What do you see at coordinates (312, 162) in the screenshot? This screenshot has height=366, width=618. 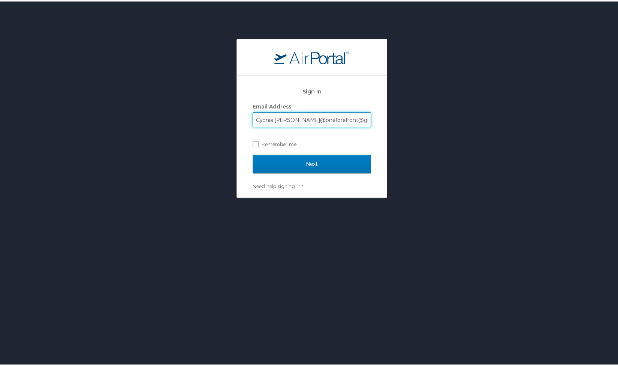 I see `input: Next` at bounding box center [312, 162].